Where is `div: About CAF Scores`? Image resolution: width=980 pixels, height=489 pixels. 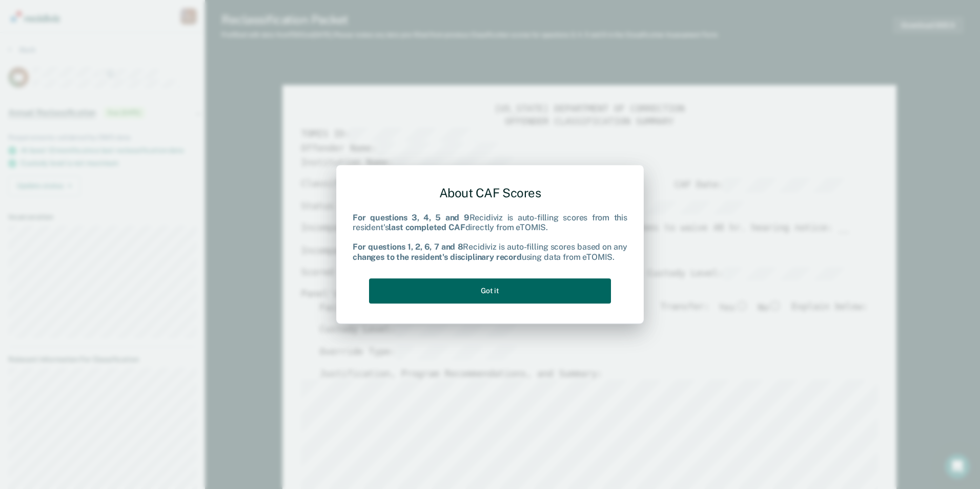 div: About CAF Scores is located at coordinates (490, 193).